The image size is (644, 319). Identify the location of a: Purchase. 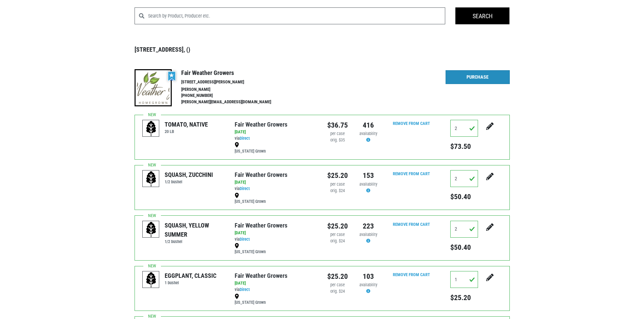
(478, 77).